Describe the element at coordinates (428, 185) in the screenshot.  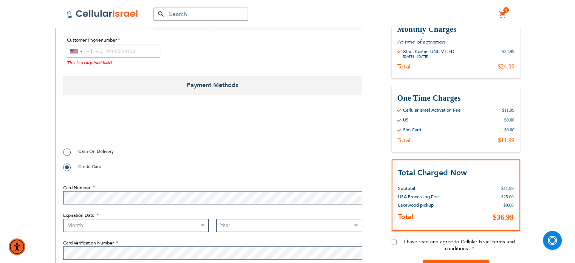
I see `th: Subtotal` at that location.